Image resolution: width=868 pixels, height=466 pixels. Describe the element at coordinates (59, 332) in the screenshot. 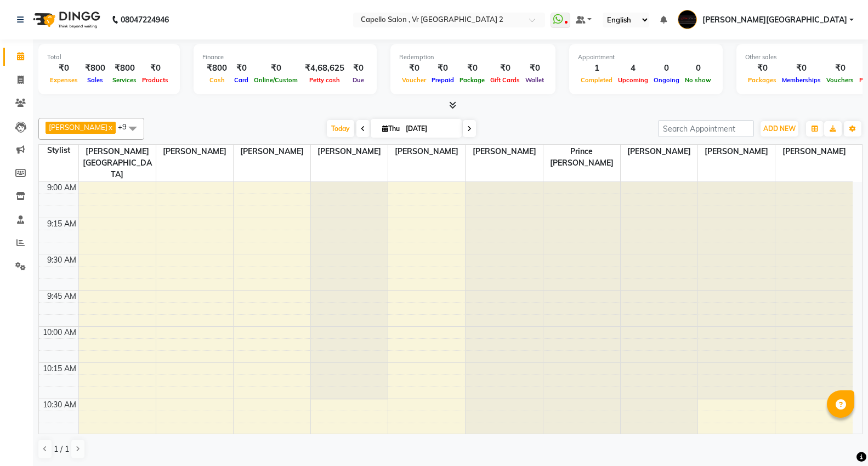

I see `div: 10:00 AM` at that location.